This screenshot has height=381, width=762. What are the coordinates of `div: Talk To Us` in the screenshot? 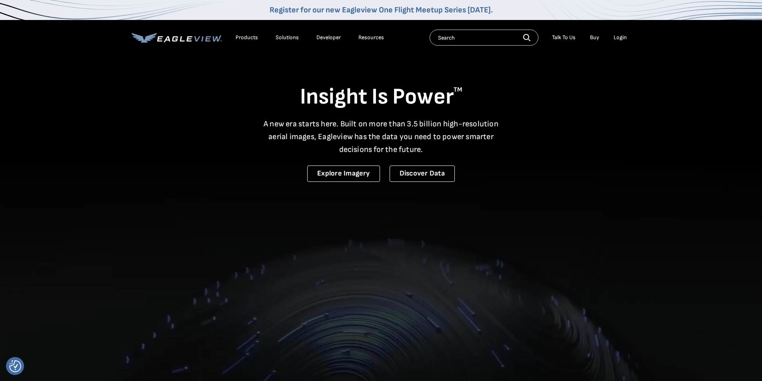 It's located at (563, 38).